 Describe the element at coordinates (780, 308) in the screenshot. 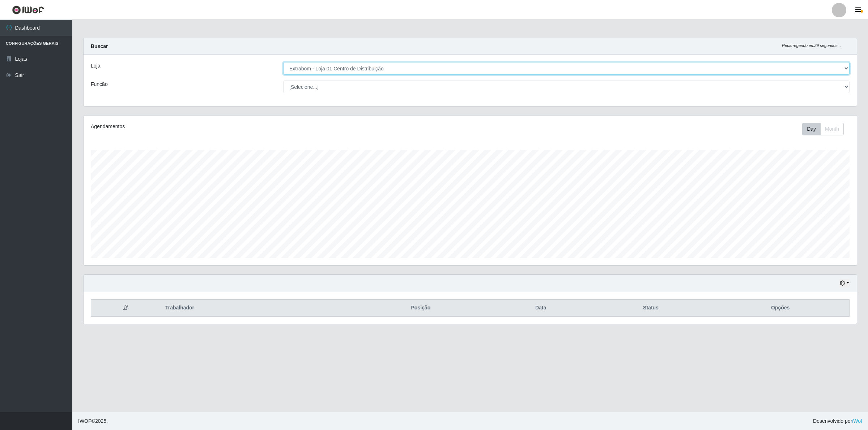

I see `th: Opções` at that location.